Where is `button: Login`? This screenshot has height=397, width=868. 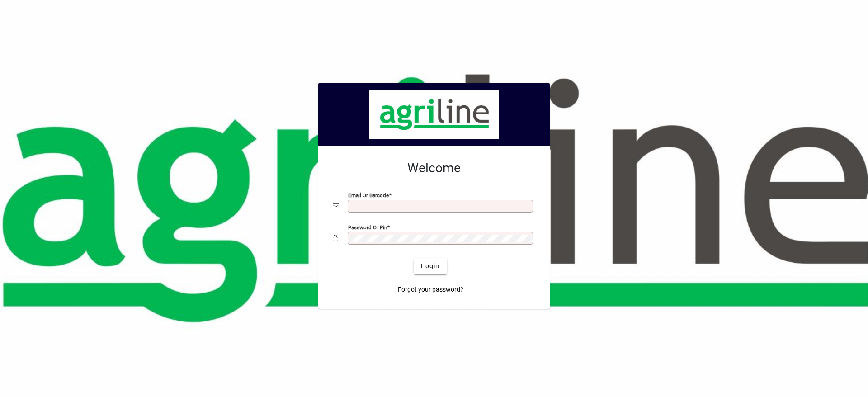 button: Login is located at coordinates (430, 266).